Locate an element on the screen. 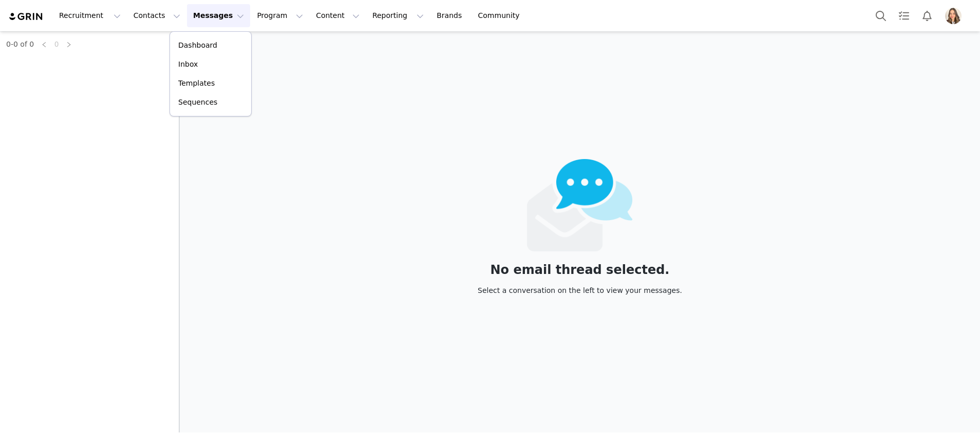 This screenshot has height=434, width=980. li: Previous Page is located at coordinates (44, 44).